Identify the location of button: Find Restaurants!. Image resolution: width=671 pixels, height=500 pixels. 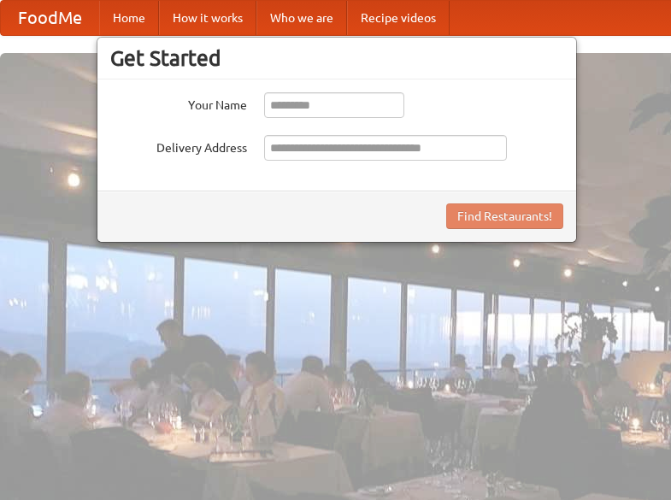
(505, 216).